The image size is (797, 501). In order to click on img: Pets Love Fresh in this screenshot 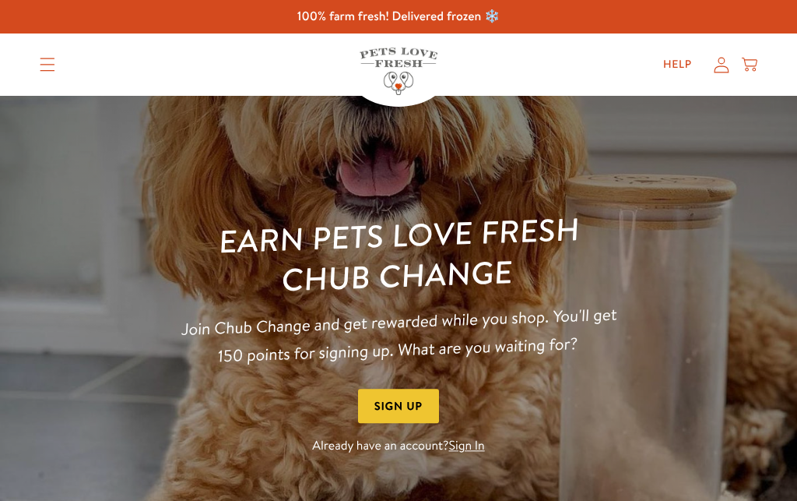, I will do `click(399, 71)`.